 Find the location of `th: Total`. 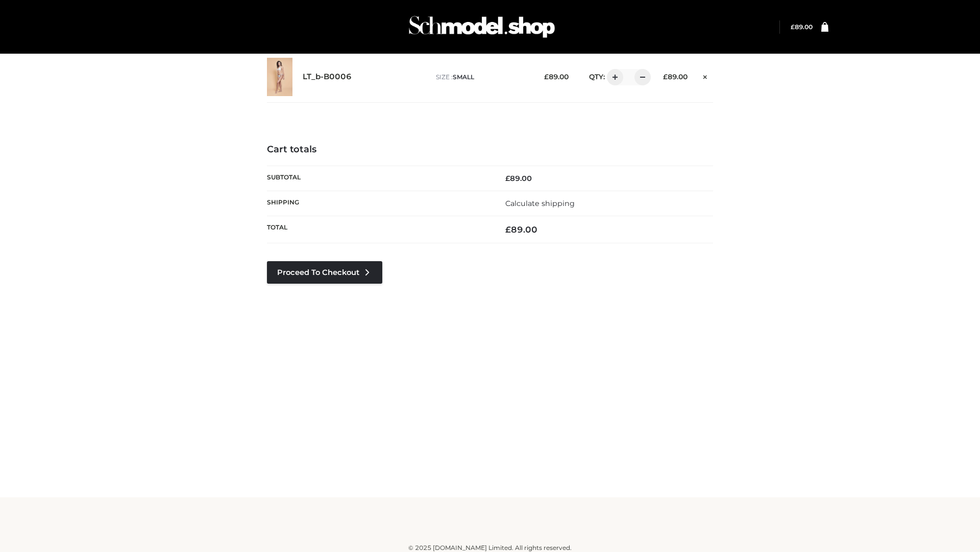

th: Total is located at coordinates (379, 230).